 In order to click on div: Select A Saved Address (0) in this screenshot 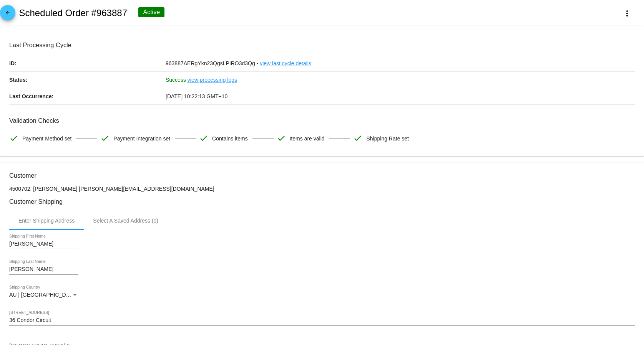, I will do `click(126, 220)`.